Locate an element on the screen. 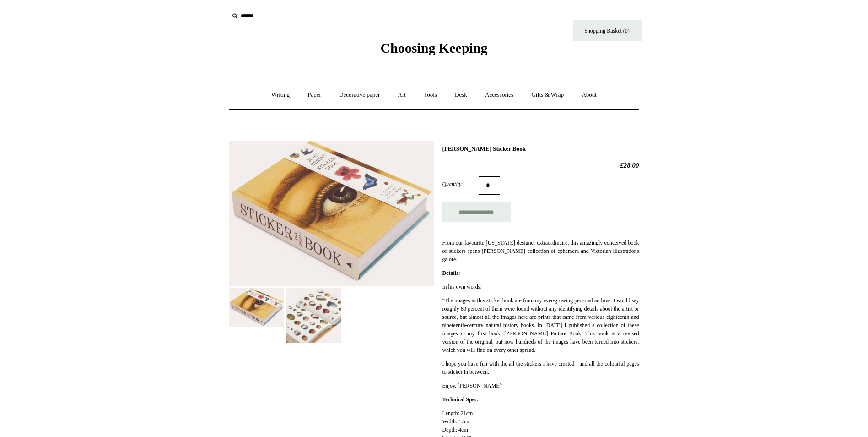  p: In his own words: is located at coordinates (540, 286).